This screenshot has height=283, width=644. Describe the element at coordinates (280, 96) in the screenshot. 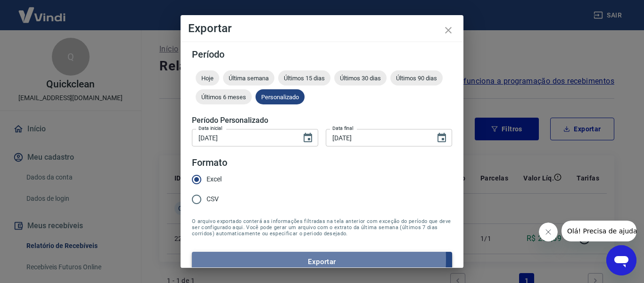

I see `span: Personalizado` at that location.